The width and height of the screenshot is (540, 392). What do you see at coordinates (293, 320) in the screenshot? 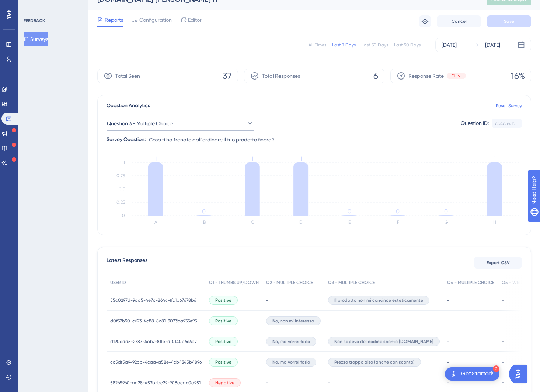
I see `span: No, non mi interessa` at bounding box center [293, 320].